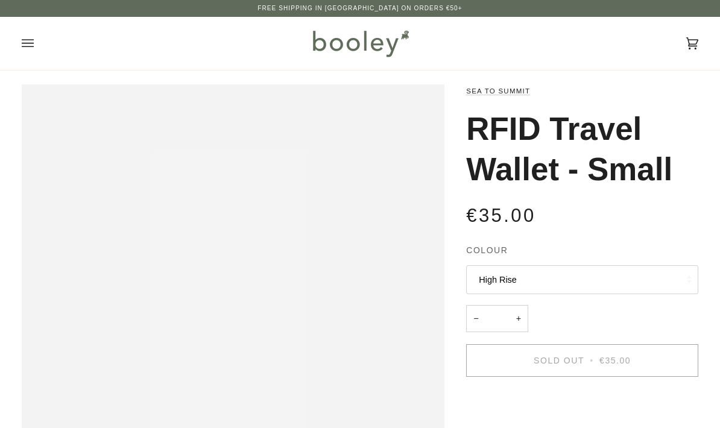 This screenshot has height=428, width=720. Describe the element at coordinates (487, 250) in the screenshot. I see `span: Colour` at that location.